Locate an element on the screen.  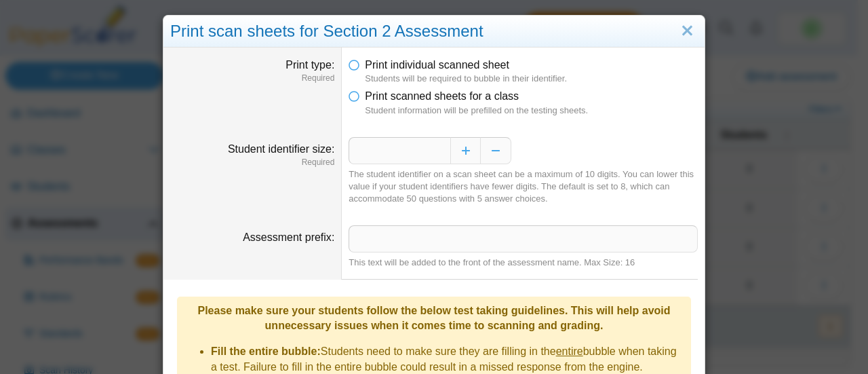
span: Print scanned sheets for a class is located at coordinates (441, 95).